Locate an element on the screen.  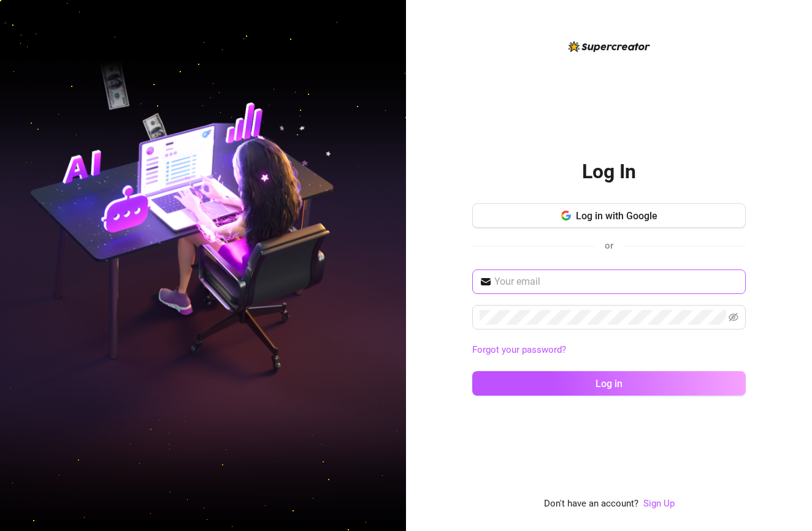
button: Log in with Google is located at coordinates (609, 216).